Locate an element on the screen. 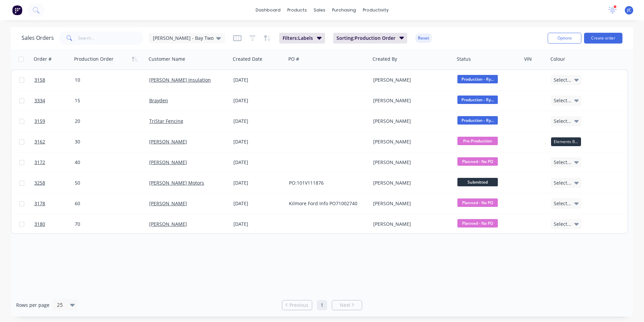 The width and height of the screenshot is (644, 322). a: 3162 is located at coordinates (54, 142).